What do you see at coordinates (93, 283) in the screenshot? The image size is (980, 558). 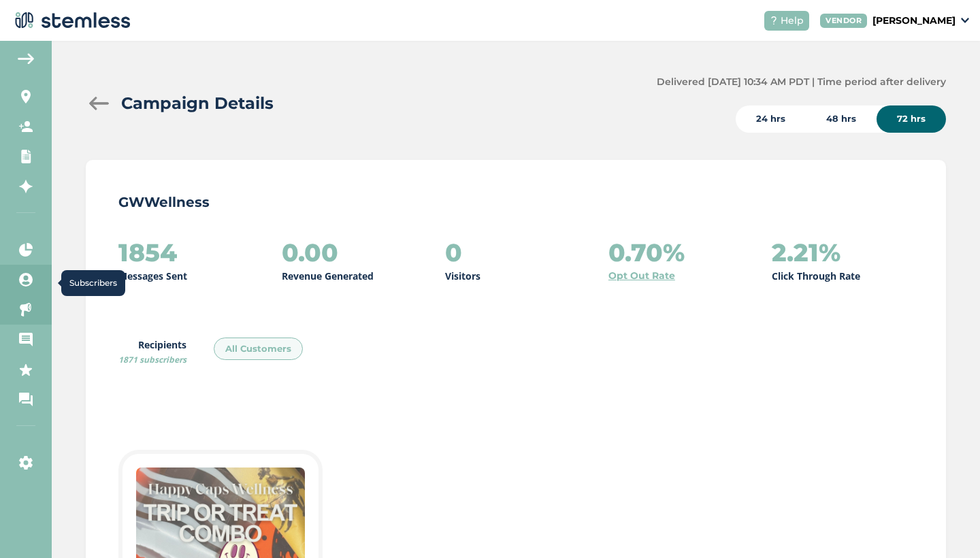 I see `div: Subscribers` at bounding box center [93, 283].